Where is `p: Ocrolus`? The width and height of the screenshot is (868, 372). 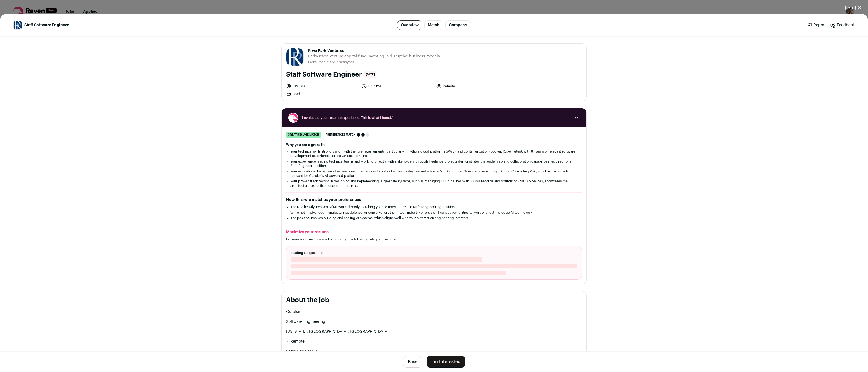
p: Ocrolus is located at coordinates (434, 312).